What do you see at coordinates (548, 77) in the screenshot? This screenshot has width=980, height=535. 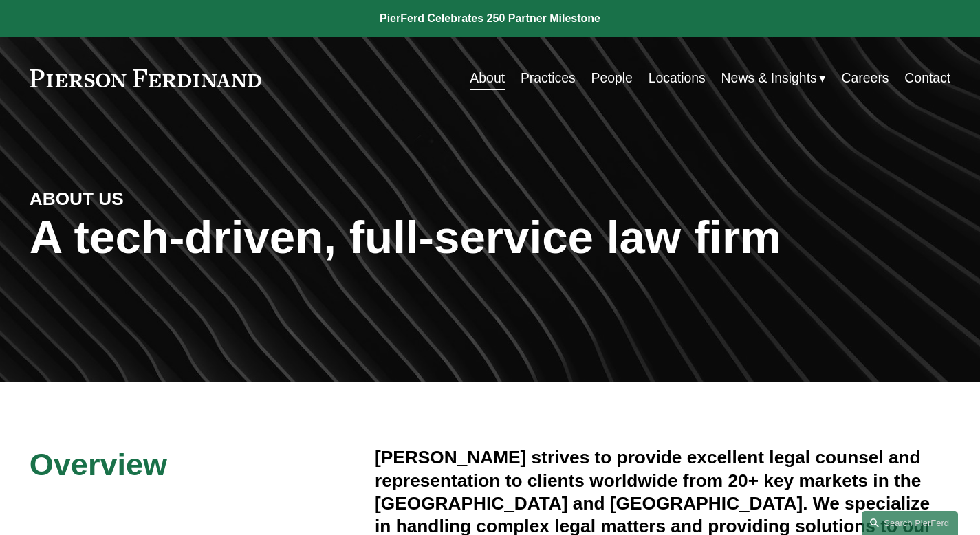 I see `a: Practices` at bounding box center [548, 77].